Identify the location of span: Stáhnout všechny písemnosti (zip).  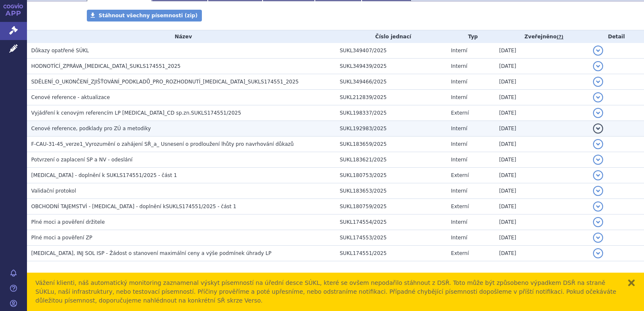
(148, 16).